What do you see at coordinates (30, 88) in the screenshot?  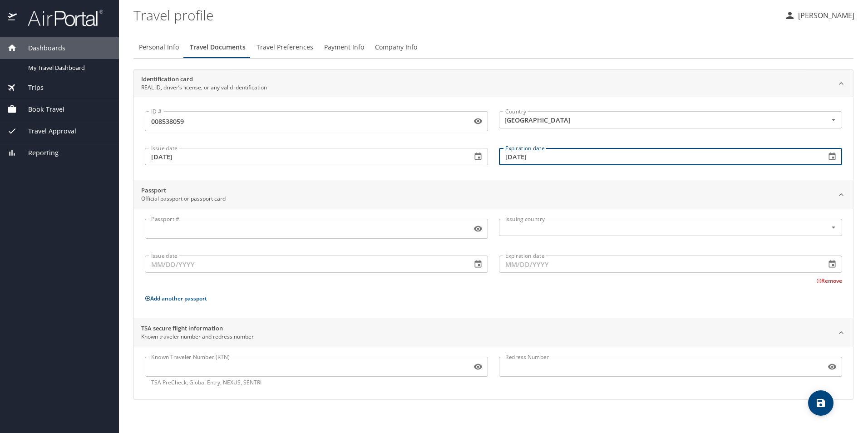 I see `span: Trips` at bounding box center [30, 88].